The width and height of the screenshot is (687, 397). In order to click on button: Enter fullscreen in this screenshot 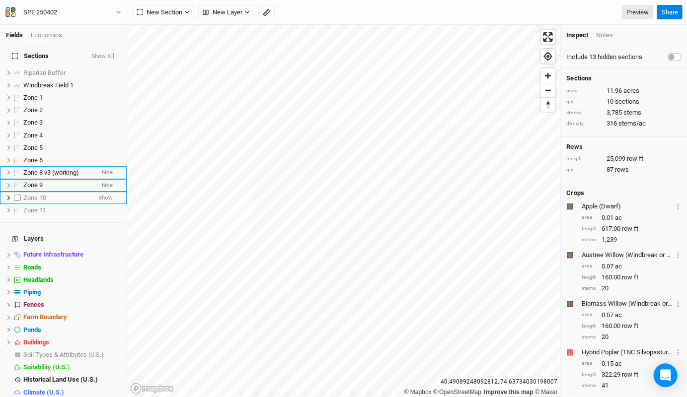, I will do `click(548, 37)`.